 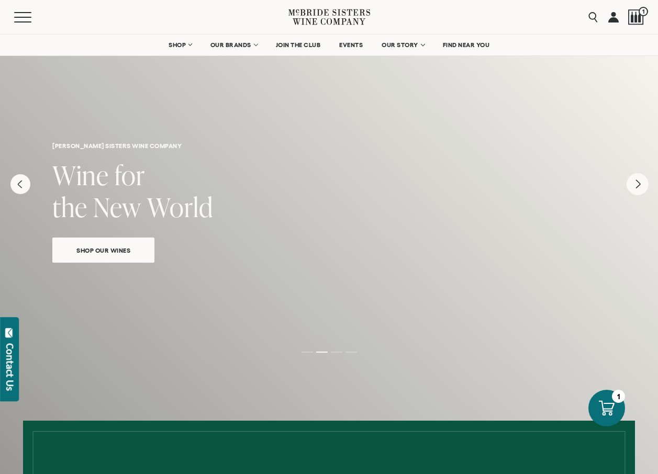 What do you see at coordinates (618, 396) in the screenshot?
I see `div: 1` at bounding box center [618, 396].